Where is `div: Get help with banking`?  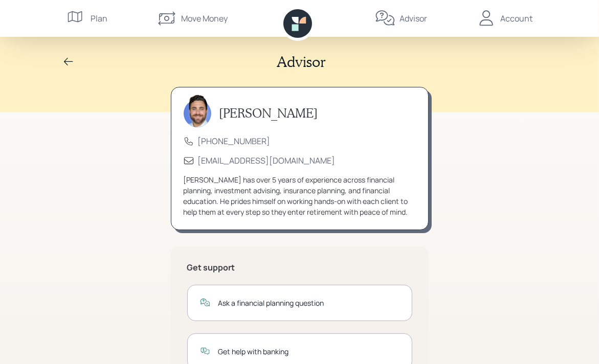
div: Get help with banking is located at coordinates (309, 350).